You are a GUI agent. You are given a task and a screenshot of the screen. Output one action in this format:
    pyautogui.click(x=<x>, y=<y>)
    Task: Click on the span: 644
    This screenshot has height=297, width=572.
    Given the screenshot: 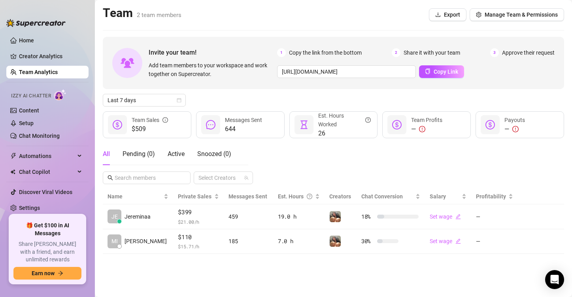 What is the action you would take?
    pyautogui.click(x=244, y=129)
    